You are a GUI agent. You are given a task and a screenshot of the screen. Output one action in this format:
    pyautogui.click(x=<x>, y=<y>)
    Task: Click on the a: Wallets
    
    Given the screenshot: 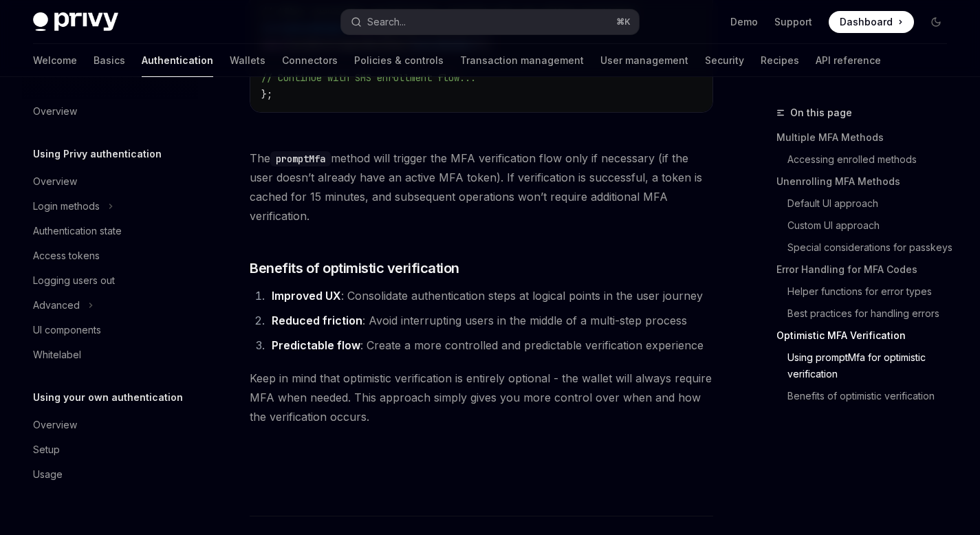 What is the action you would take?
    pyautogui.click(x=248, y=60)
    